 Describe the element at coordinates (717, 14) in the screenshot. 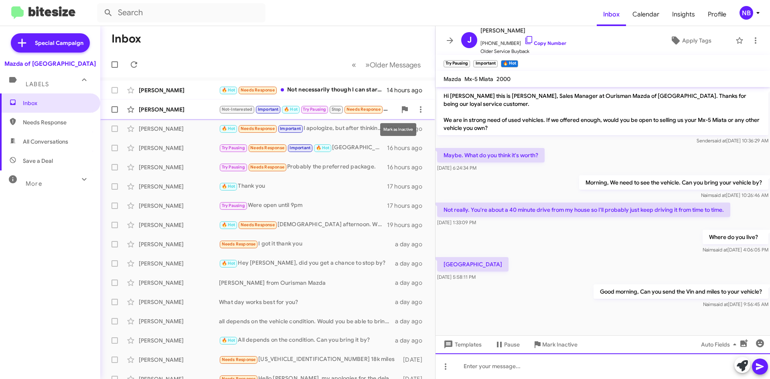

I see `a: Profile` at that location.